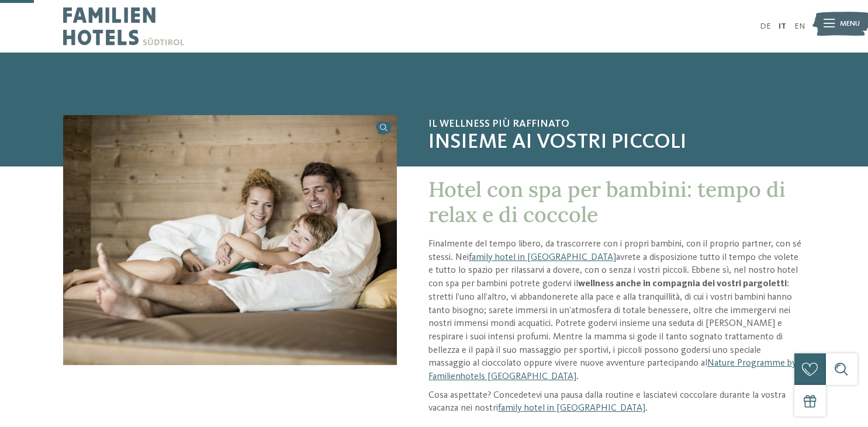 This screenshot has height=427, width=868. What do you see at coordinates (229, 240) in the screenshot?
I see `img: Hotel con spa per bambini: è tempo di coccole!` at bounding box center [229, 240].